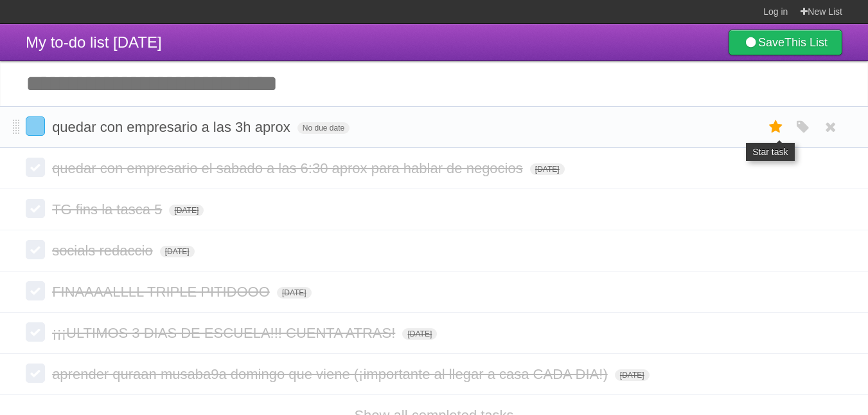 The height and width of the screenshot is (415, 868). Describe the element at coordinates (324, 128) in the screenshot. I see `span: No due date` at that location.